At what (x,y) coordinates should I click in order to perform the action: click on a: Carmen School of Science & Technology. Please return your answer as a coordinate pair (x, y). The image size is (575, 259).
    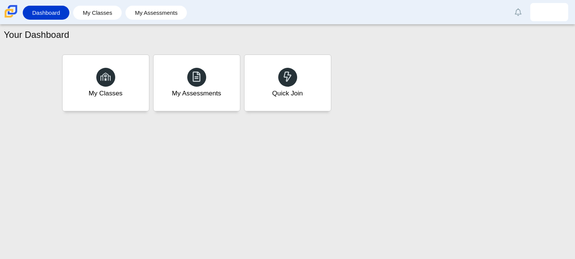
    Looking at the image, I should click on (11, 17).